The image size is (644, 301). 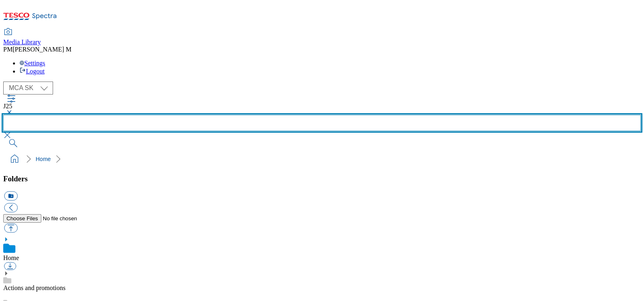 I want to click on nav: breadcrumb, so click(x=322, y=159).